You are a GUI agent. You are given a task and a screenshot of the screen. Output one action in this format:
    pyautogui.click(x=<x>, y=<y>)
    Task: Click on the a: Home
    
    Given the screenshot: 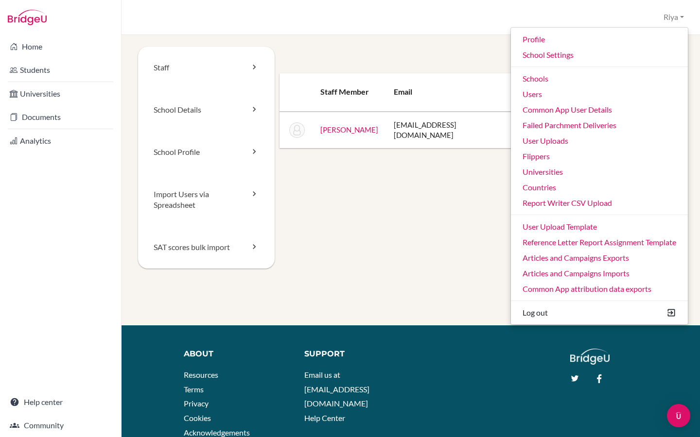 What is the action you would take?
    pyautogui.click(x=60, y=47)
    